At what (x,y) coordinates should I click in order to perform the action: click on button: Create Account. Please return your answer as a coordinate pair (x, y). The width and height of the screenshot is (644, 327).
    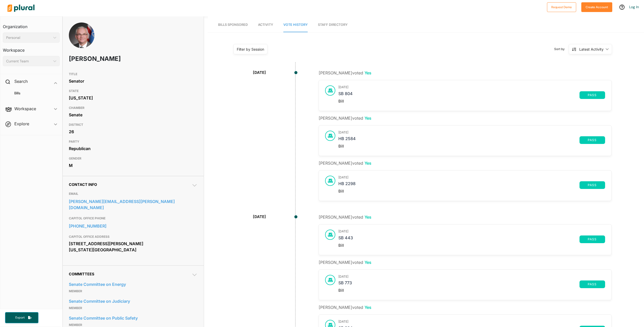
    Looking at the image, I should click on (596, 7).